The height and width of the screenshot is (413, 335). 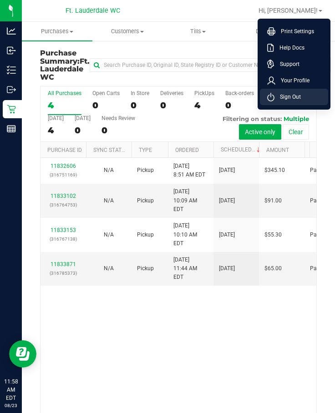 What do you see at coordinates (140, 93) in the screenshot?
I see `div: In Store` at bounding box center [140, 93].